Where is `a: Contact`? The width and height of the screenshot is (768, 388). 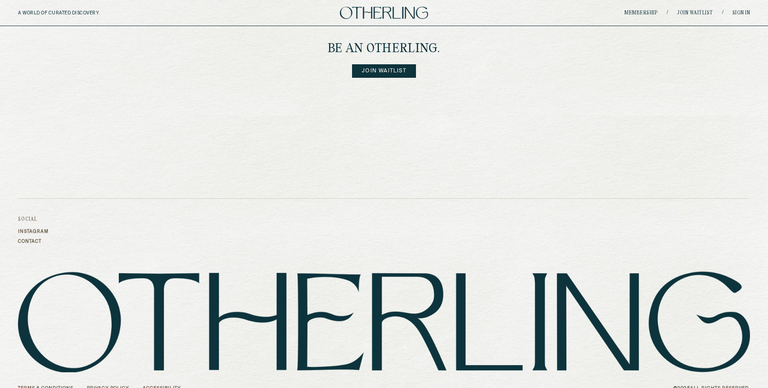 a: Contact is located at coordinates (33, 242).